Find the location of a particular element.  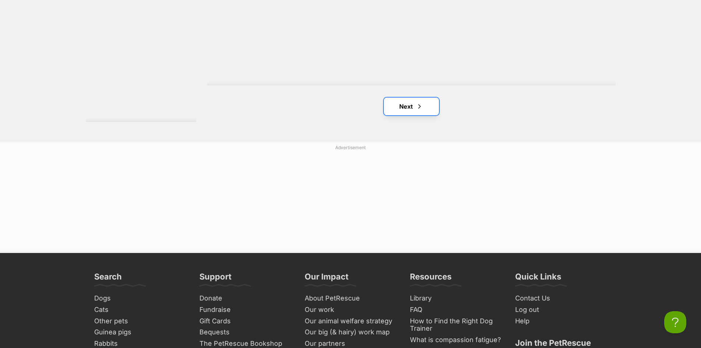

a: Guinea pigs is located at coordinates (140, 332).